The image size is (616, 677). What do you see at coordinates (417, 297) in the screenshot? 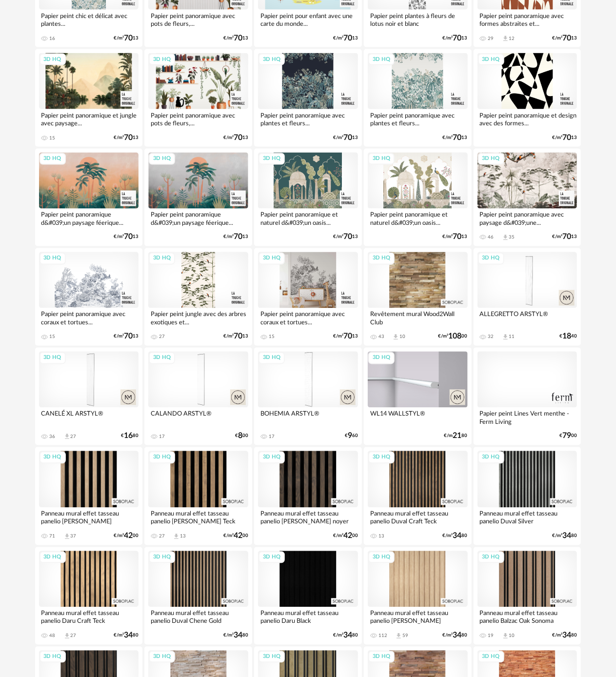
I see `a: 3D HQ Revêtement mural Wood2Wall Club 43 Download icon 10 €/m²10800` at bounding box center [417, 297].